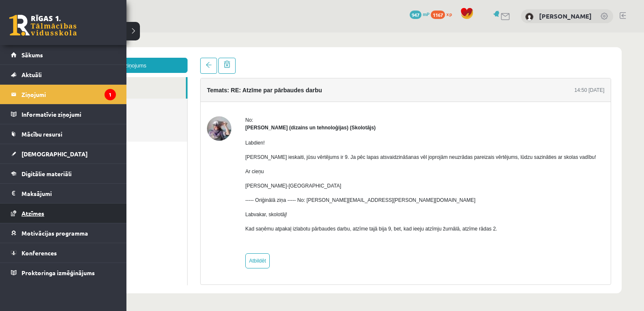  What do you see at coordinates (46, 173) in the screenshot?
I see `span: Digitālie materiāli` at bounding box center [46, 173].